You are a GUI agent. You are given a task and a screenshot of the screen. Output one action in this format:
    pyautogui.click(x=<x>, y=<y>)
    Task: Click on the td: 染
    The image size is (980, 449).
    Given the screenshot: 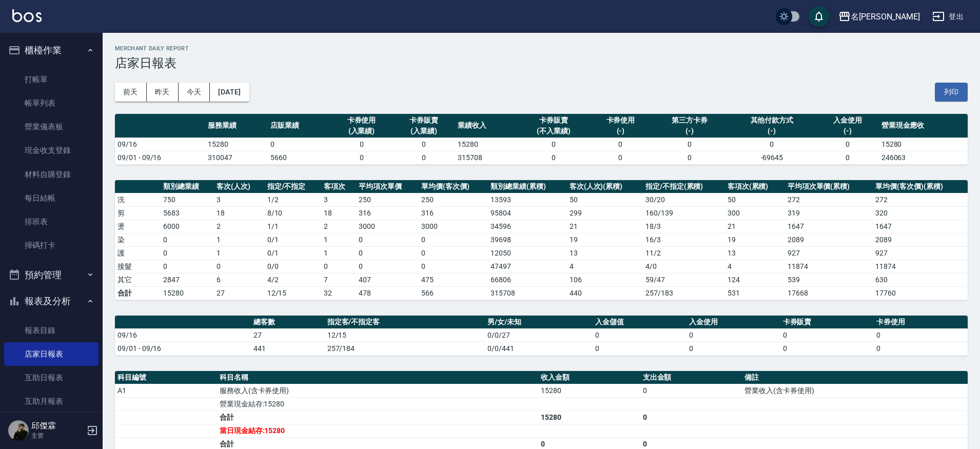 What is the action you would take?
    pyautogui.click(x=137, y=240)
    